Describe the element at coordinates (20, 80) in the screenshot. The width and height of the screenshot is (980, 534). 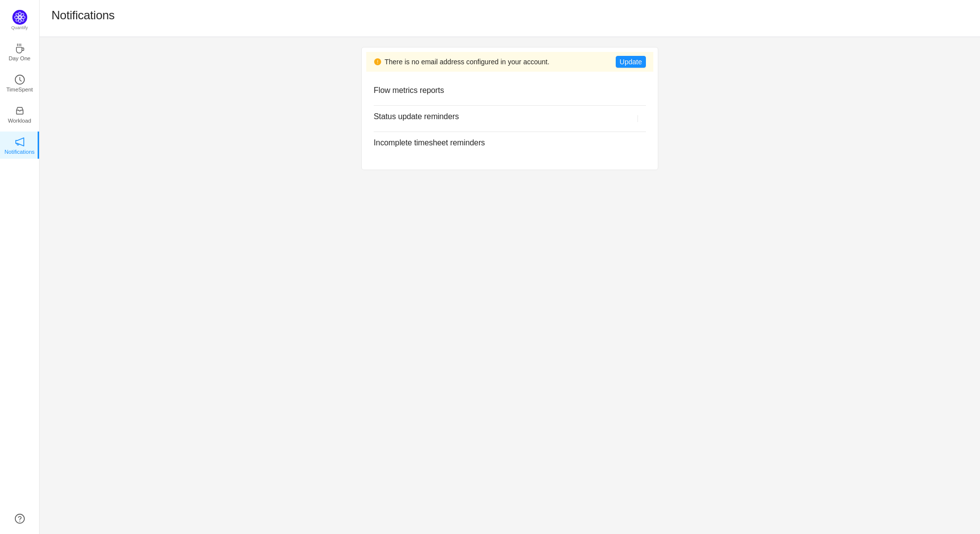
I see `i: icon: clock-circle` at that location.